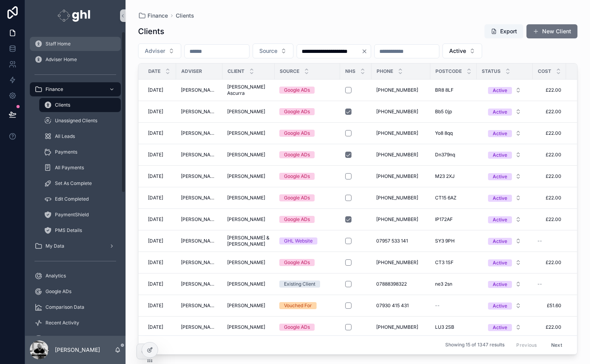 This screenshot has width=590, height=364. Describe the element at coordinates (75, 59) in the screenshot. I see `a: Adviser Home` at that location.